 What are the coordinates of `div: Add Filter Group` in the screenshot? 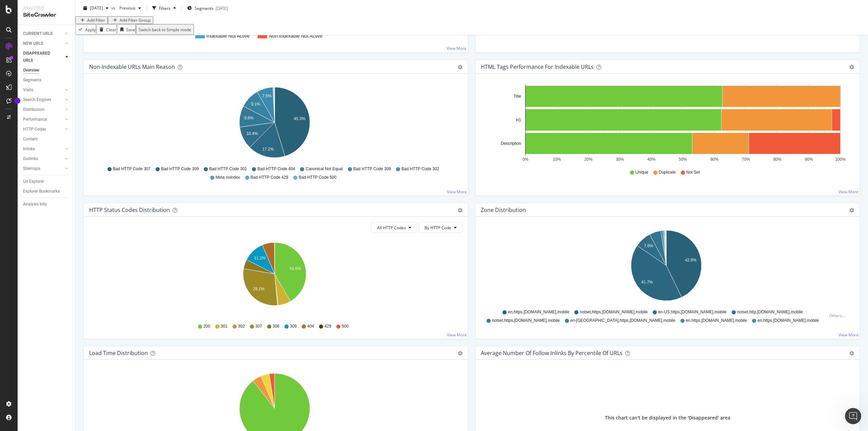 It's located at (135, 20).